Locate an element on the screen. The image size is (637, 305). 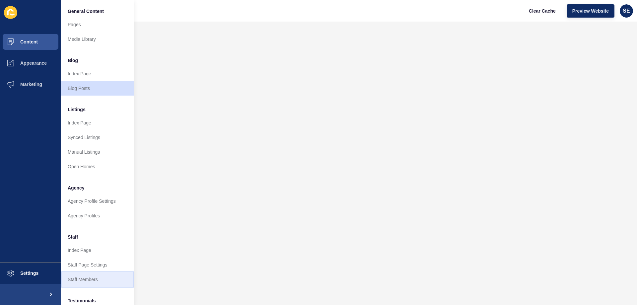
a: Open Homes is located at coordinates (98, 167).